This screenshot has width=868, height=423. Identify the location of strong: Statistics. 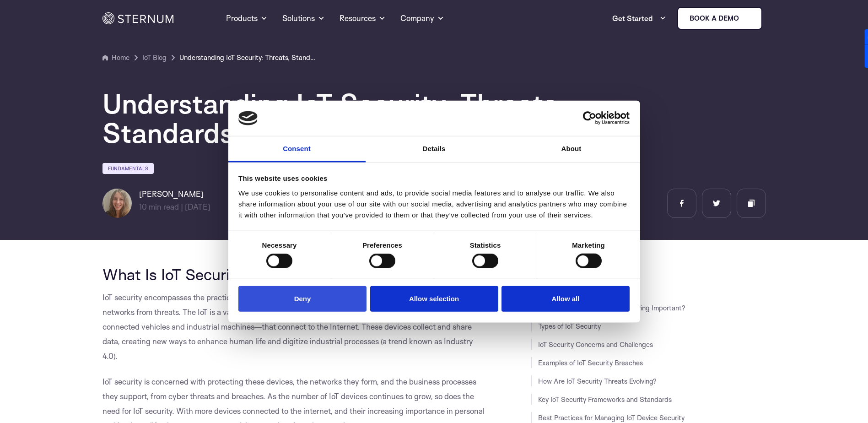
(485, 245).